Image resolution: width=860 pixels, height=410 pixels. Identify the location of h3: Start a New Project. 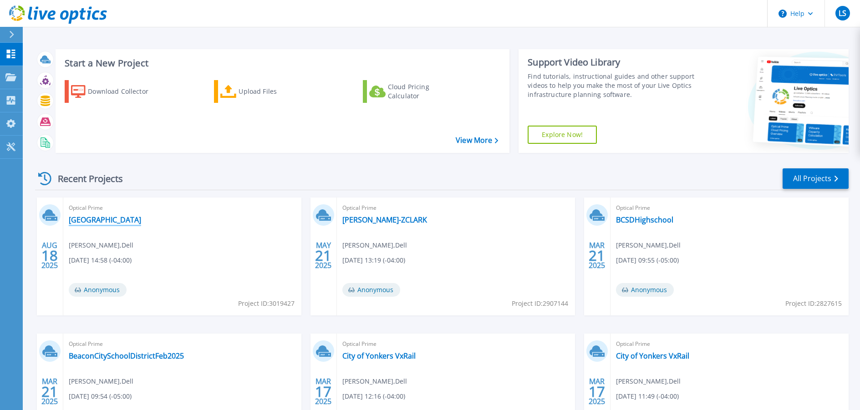
(281, 63).